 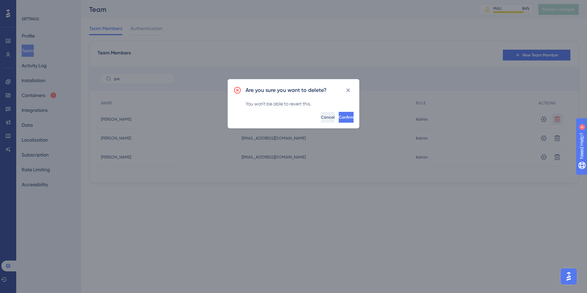 I want to click on img: launcher-image-alternative-text, so click(x=10, y=10).